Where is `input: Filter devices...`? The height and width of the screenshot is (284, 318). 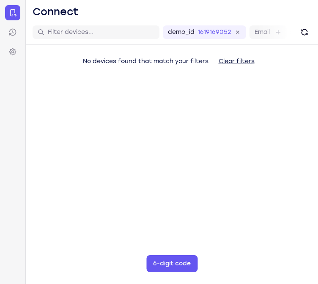
input: Filter devices... is located at coordinates (101, 32).